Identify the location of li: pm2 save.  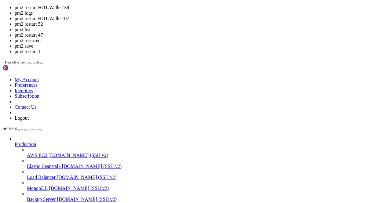
(201, 46).